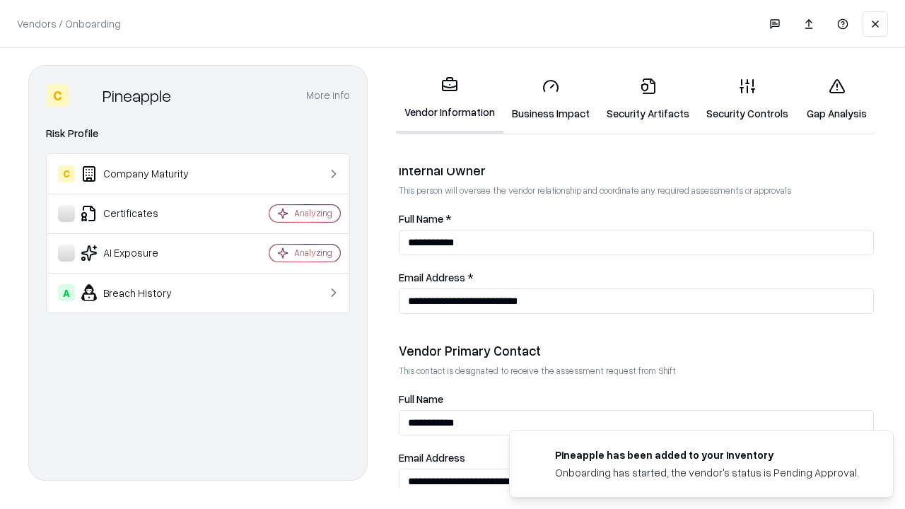 This screenshot has width=905, height=509. What do you see at coordinates (636, 277) in the screenshot?
I see `label: Email Address *` at bounding box center [636, 277].